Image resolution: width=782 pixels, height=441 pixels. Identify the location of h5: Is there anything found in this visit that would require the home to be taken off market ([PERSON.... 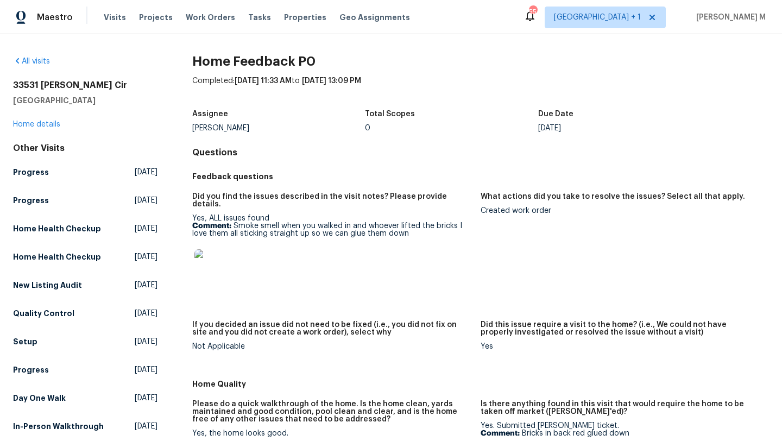
(620, 408).